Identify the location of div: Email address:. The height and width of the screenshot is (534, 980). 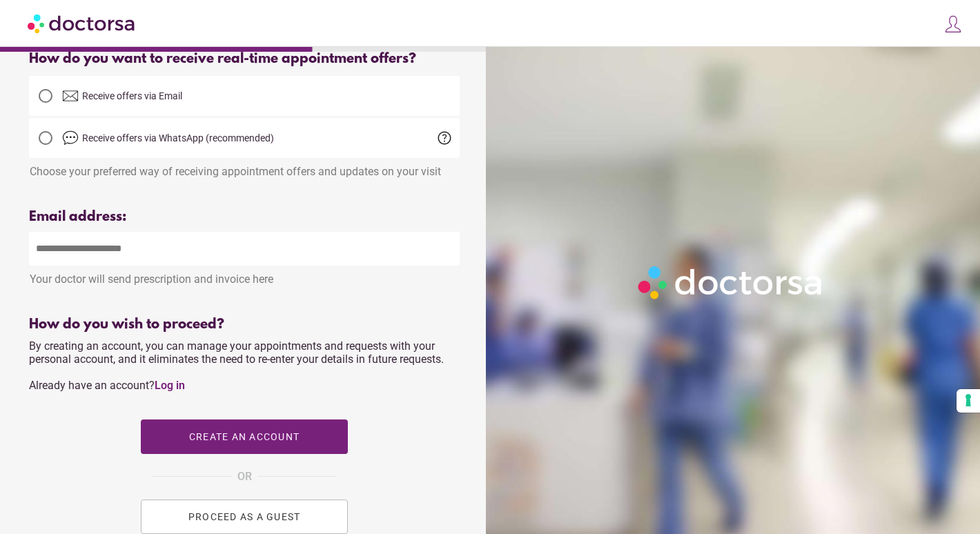
(244, 216).